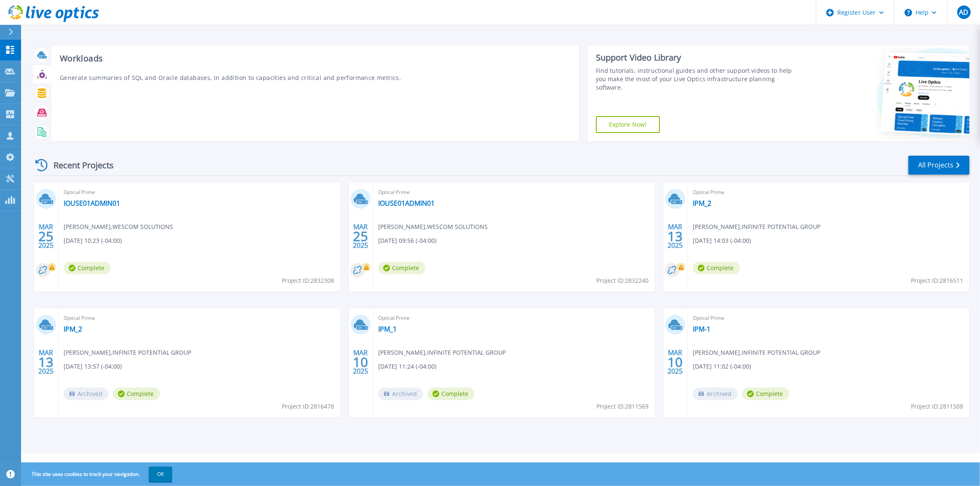 This screenshot has width=980, height=486. What do you see at coordinates (315, 58) in the screenshot?
I see `h3: Workloads` at bounding box center [315, 58].